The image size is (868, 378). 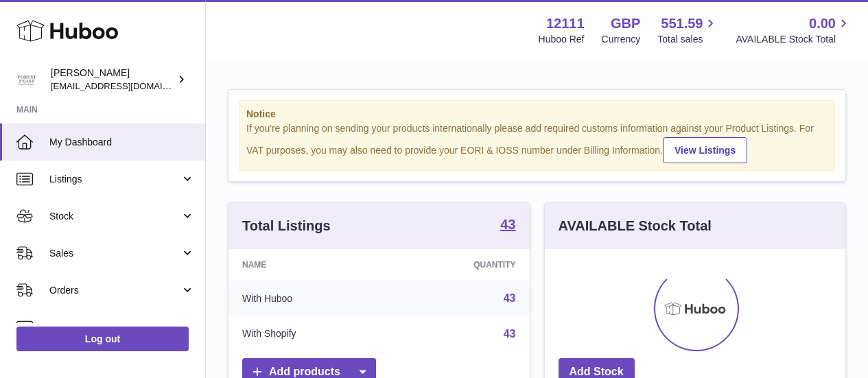 I want to click on span: Sales, so click(x=114, y=253).